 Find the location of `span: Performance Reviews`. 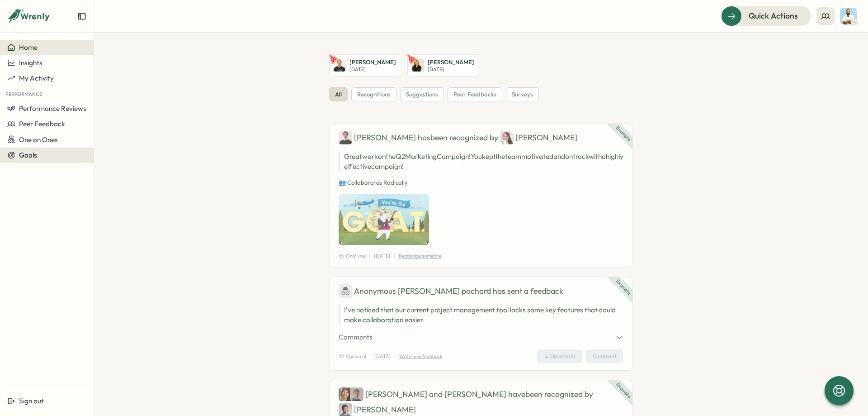

span: Performance Reviews is located at coordinates (53, 108).